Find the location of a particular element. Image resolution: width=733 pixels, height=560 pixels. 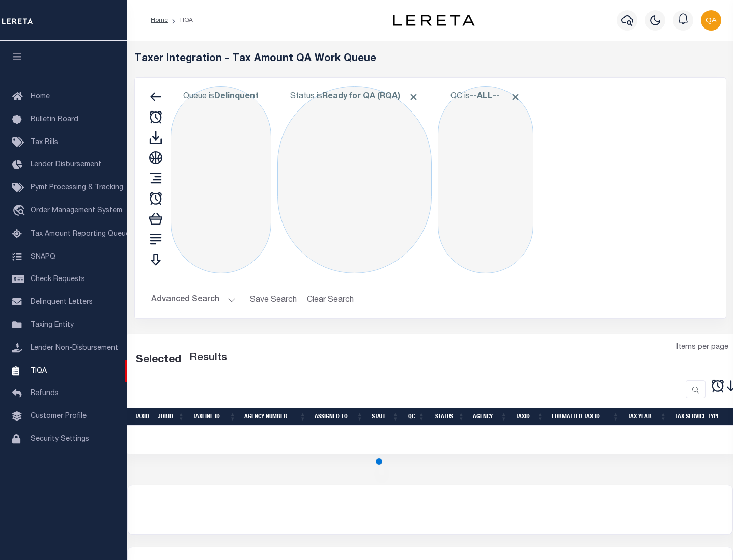

span: Tax Bills is located at coordinates (45, 143).